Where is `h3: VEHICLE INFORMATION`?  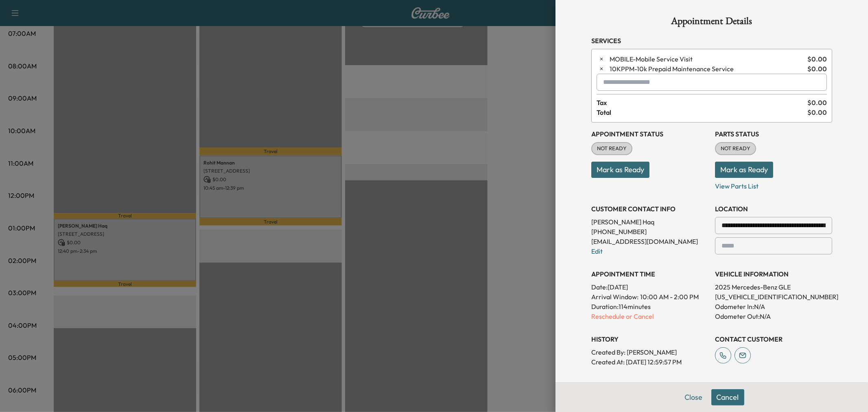
h3: VEHICLE INFORMATION is located at coordinates (774, 274).